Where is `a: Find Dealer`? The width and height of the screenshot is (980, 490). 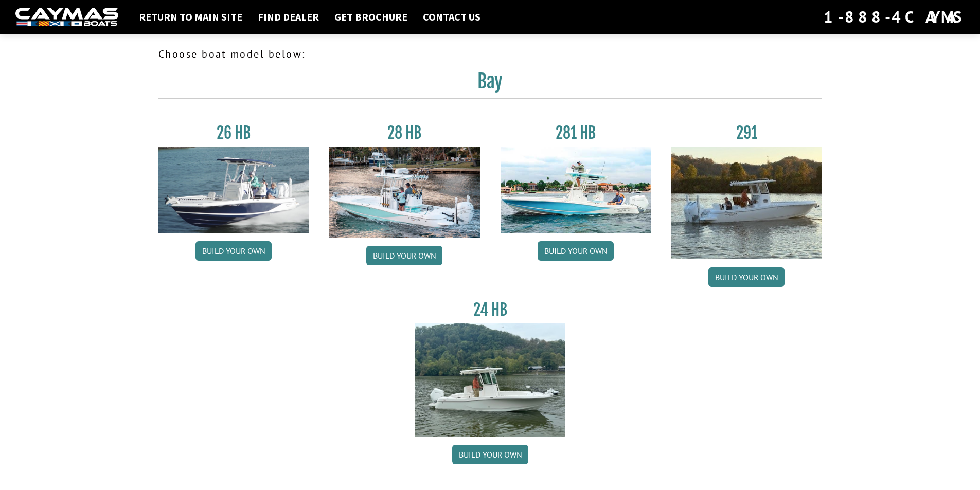
a: Find Dealer is located at coordinates (288, 17).